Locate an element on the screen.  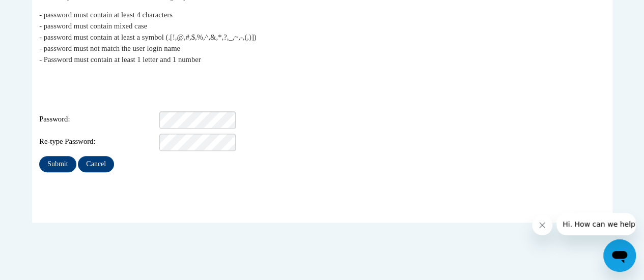
input: Submit is located at coordinates (57, 164).